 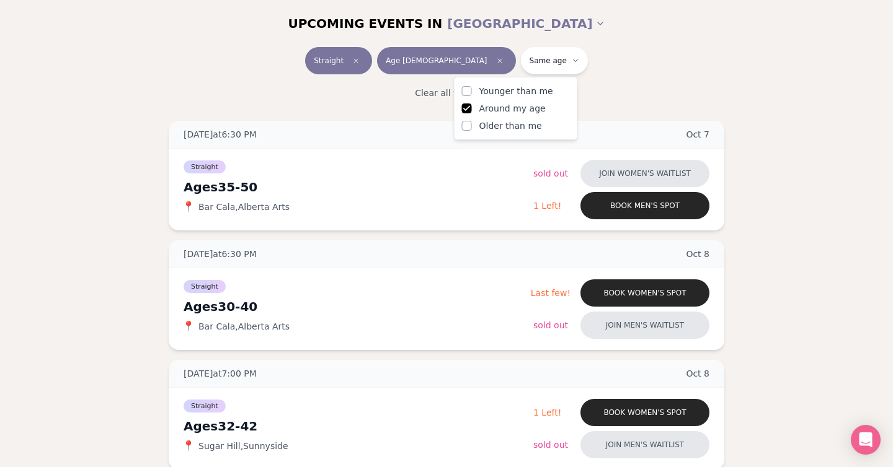 What do you see at coordinates (512, 108) in the screenshot?
I see `span: Around my age` at bounding box center [512, 108].